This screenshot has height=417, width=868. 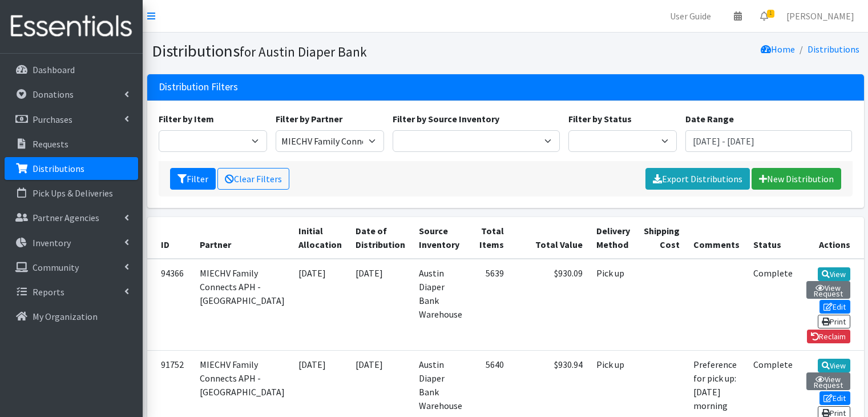 What do you see at coordinates (309, 118) in the screenshot?
I see `label: Filter by Partner` at bounding box center [309, 118].